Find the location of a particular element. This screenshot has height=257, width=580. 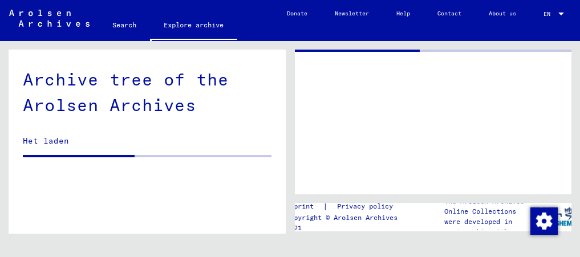

a: Explore archive is located at coordinates (193, 26).